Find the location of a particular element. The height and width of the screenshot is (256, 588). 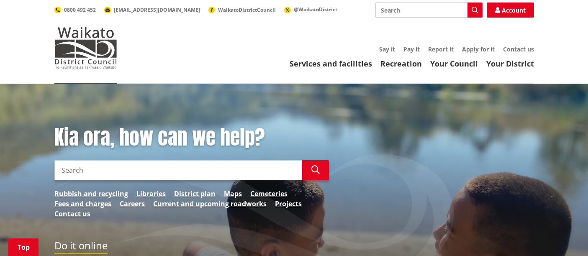

a: District plan is located at coordinates (195, 194).